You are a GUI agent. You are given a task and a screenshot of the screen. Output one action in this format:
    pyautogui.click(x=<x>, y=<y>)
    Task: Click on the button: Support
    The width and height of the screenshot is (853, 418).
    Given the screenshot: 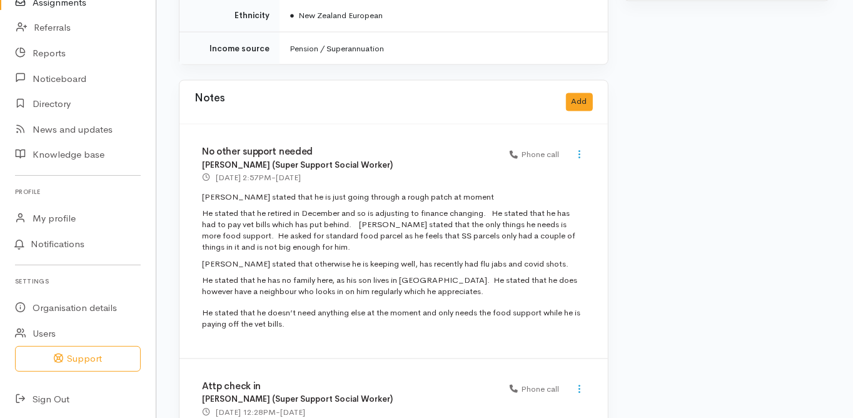 What is the action you would take?
    pyautogui.click(x=78, y=358)
    